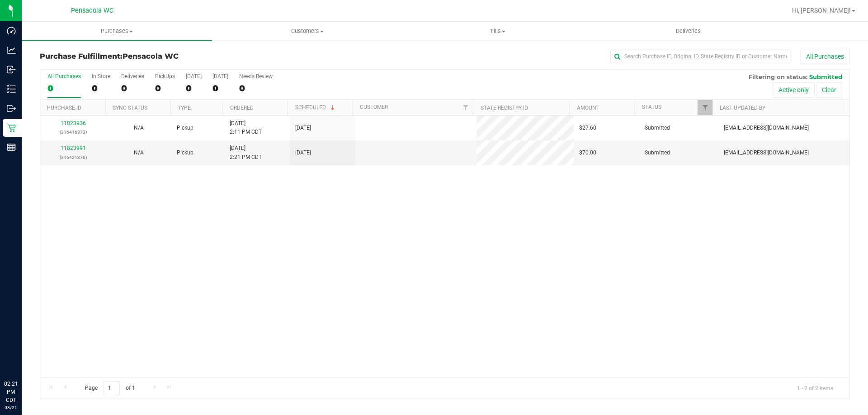 Image resolution: width=868 pixels, height=415 pixels. I want to click on inline-svg: Inbound, so click(11, 70).